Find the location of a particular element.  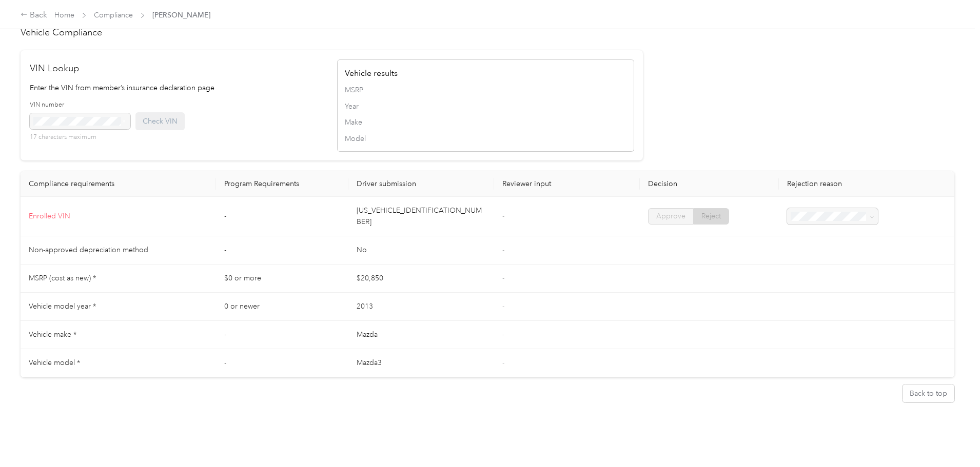

span: Non-approved depreciation method is located at coordinates (88, 249).